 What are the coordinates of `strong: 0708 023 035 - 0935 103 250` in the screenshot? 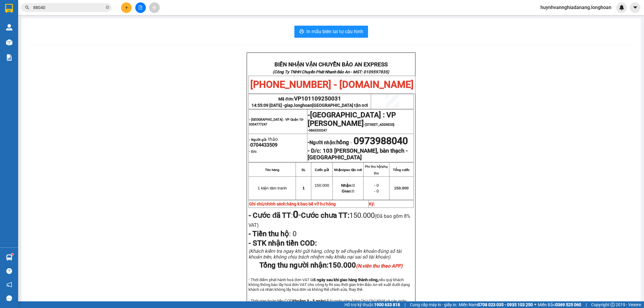 It's located at (505, 305).